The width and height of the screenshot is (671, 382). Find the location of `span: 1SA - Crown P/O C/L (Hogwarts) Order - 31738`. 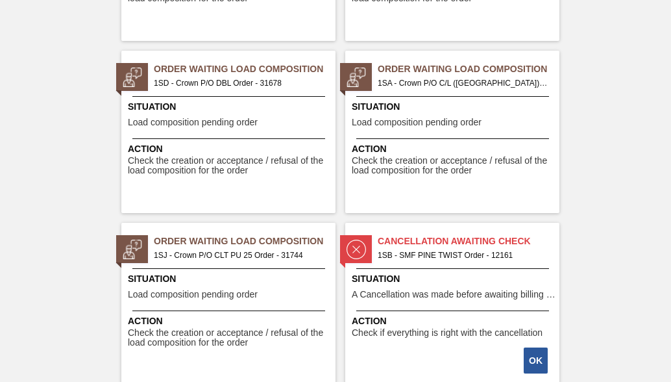

span: 1SA - Crown P/O C/L (Hogwarts) Order - 31738 is located at coordinates (464, 83).